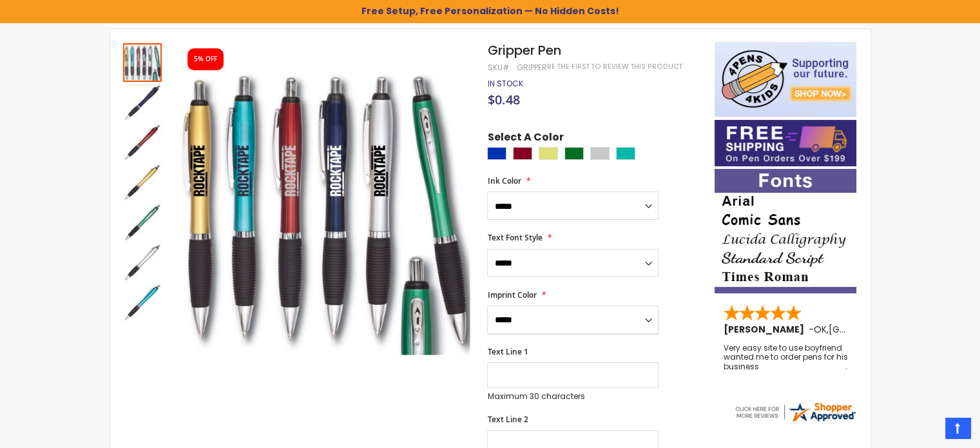 The width and height of the screenshot is (980, 448). I want to click on span: Text Line 1, so click(507, 352).